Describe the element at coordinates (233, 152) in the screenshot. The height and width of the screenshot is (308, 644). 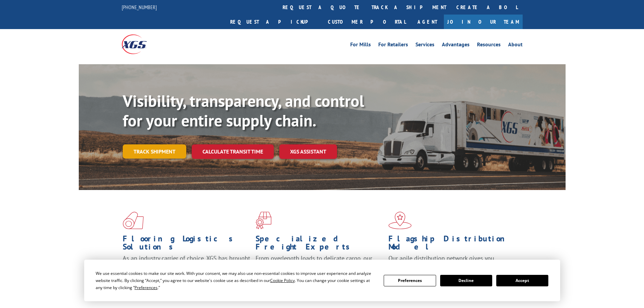
I see `a: Calculate transit time` at that location.